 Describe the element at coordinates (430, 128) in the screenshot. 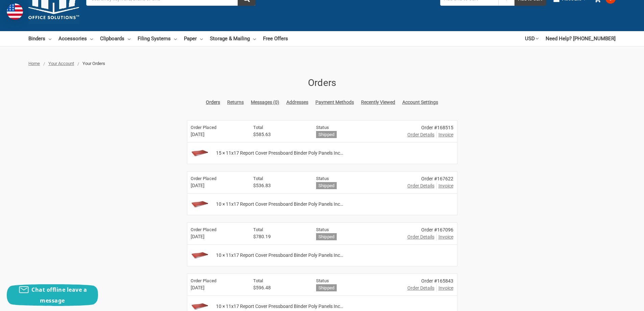

I see `div: Order #168515` at that location.